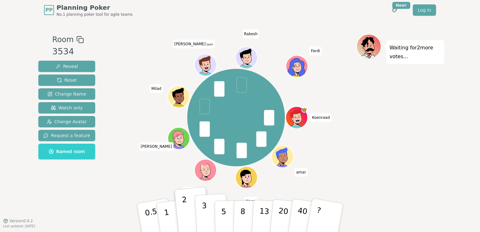  I want to click on p: Waiting for 2 more votes..., so click(415, 52).